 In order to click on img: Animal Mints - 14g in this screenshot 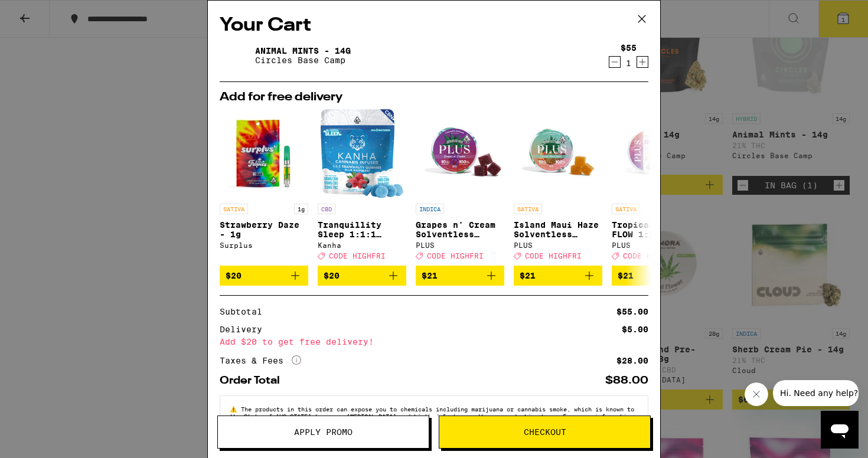, I will do `click(236, 56)`.